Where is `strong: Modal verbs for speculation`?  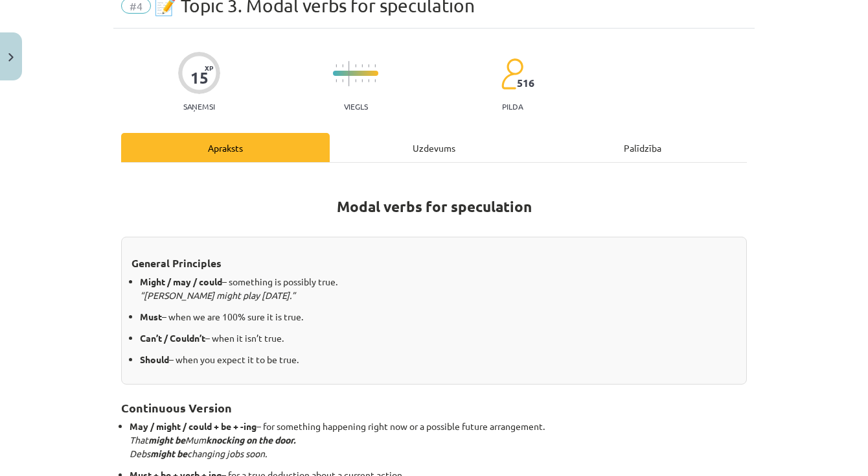
strong: Modal verbs for speculation is located at coordinates (434, 206).